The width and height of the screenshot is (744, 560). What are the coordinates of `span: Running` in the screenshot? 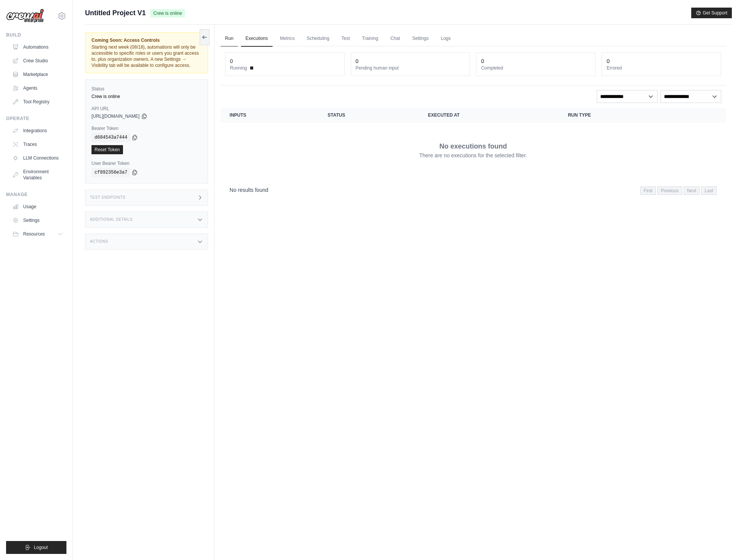 It's located at (238, 68).